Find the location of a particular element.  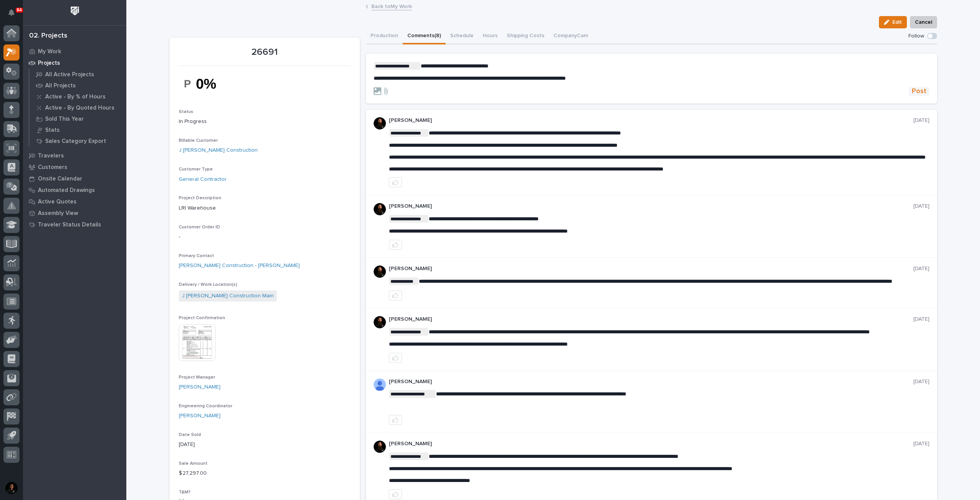

button: Hours is located at coordinates (490, 36).